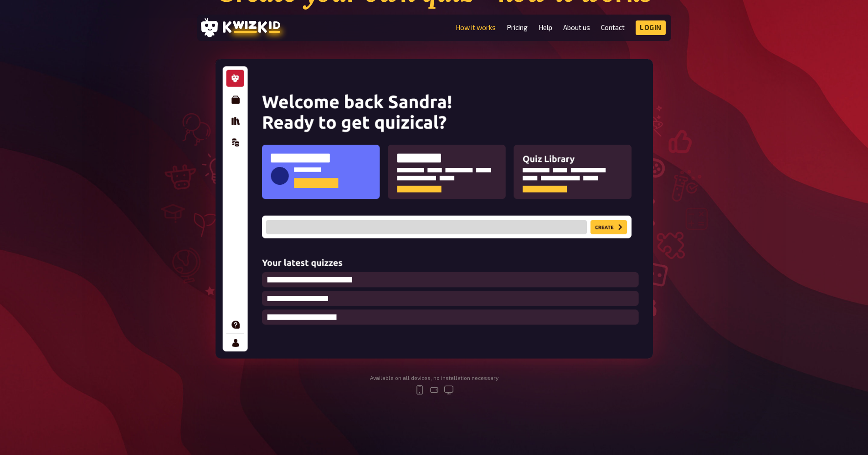  What do you see at coordinates (449, 390) in the screenshot?
I see `svg: desktop` at bounding box center [449, 390].